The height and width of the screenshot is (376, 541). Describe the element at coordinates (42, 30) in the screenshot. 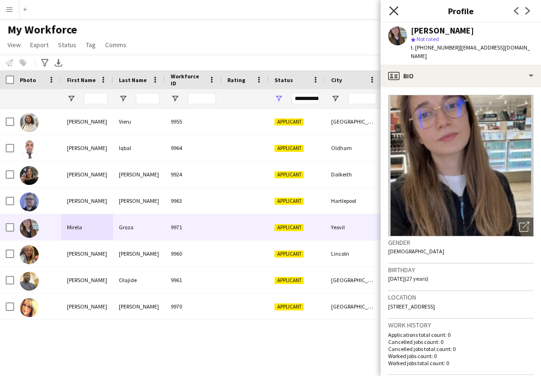

I see `span: My Workforce` at that location.